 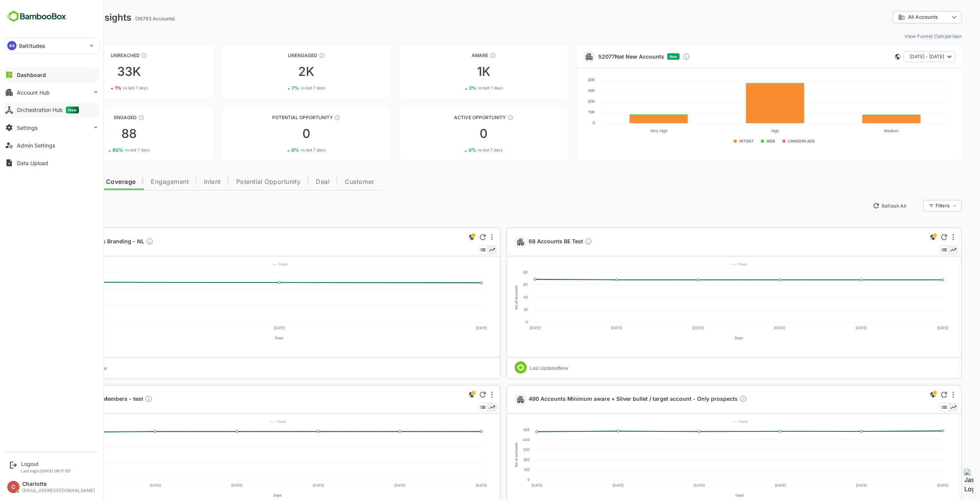 I want to click on a: 52077Net New Accounts, so click(x=604, y=56).